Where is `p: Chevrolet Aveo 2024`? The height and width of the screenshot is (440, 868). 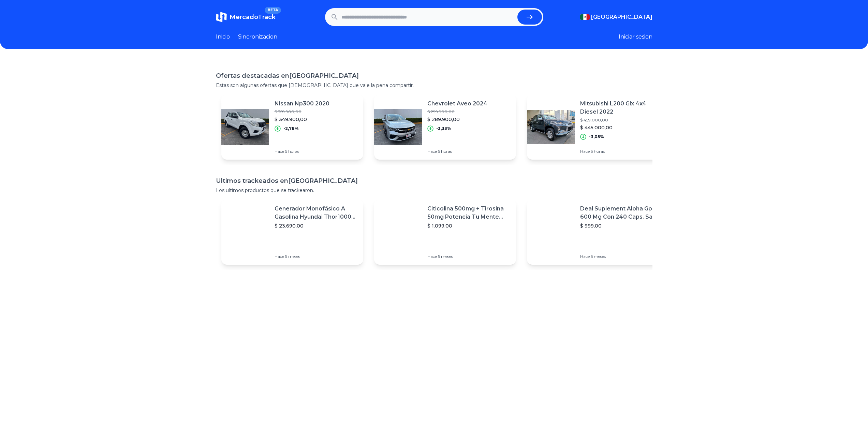
p: Chevrolet Aveo 2024 is located at coordinates (457, 103).